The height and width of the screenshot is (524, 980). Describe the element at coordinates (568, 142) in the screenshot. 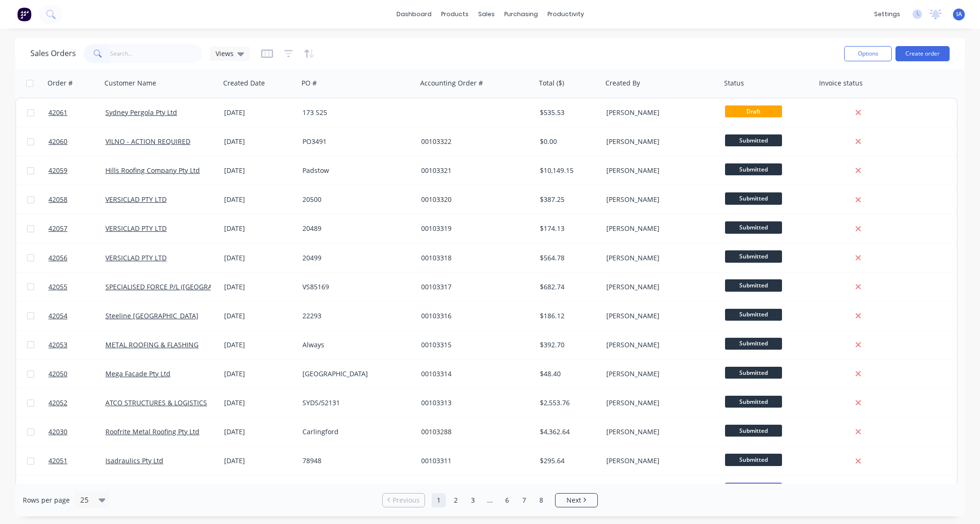

I see `div: $0.00` at that location.